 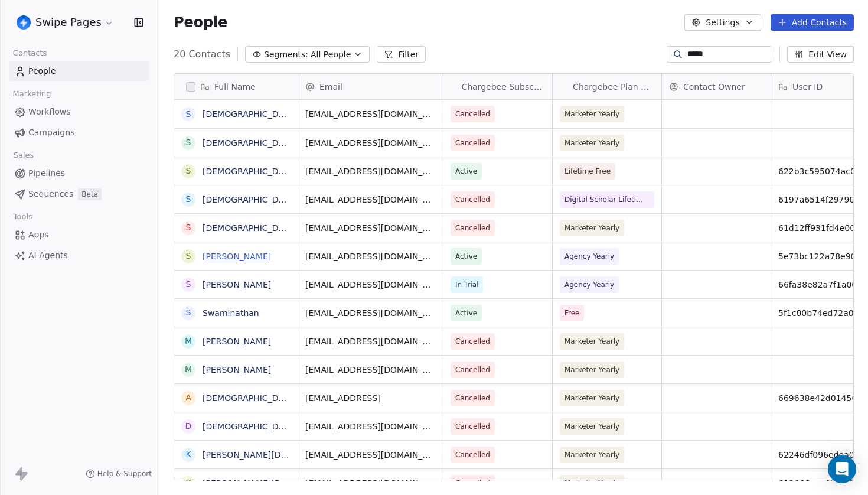 What do you see at coordinates (812, 23) in the screenshot?
I see `button: Add Contacts` at bounding box center [812, 23].